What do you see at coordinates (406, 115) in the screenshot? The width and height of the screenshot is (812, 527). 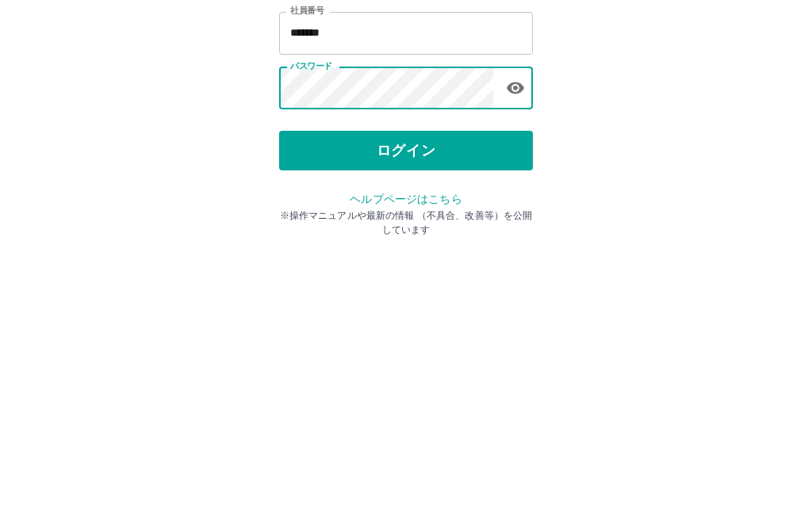 I see `h2: ログイン` at bounding box center [406, 115].